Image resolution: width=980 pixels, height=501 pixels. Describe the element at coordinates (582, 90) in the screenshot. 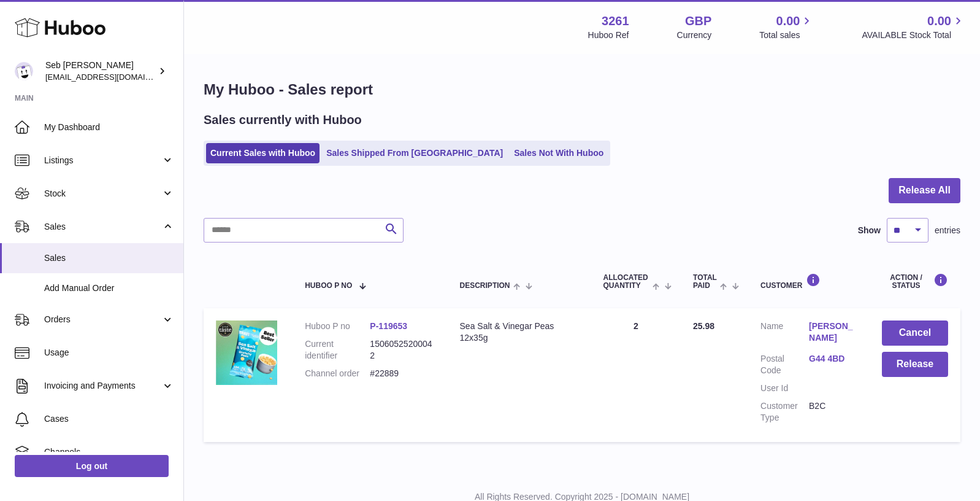

I see `h1: My Huboo - Sales report` at that location.